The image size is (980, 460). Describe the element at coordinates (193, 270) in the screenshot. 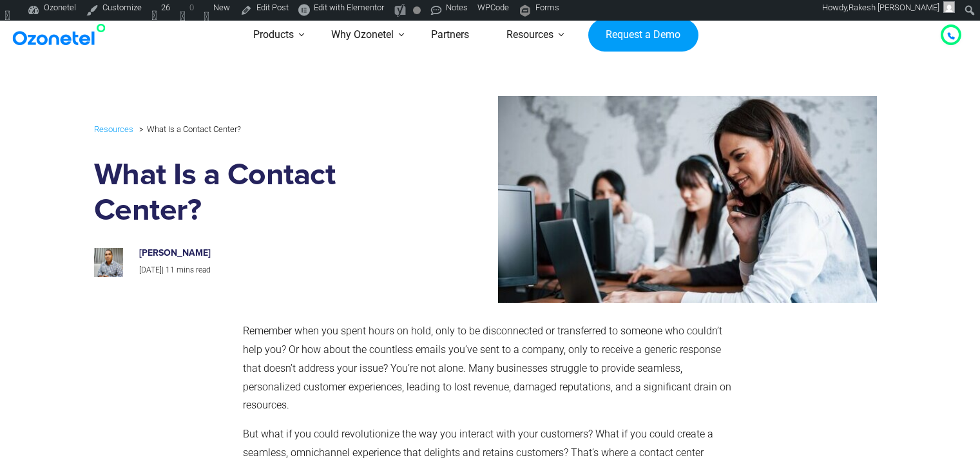

I see `span: mins read` at that location.